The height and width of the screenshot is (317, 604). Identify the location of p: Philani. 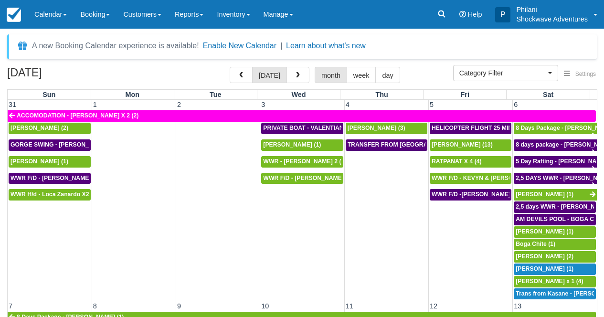
(552, 10).